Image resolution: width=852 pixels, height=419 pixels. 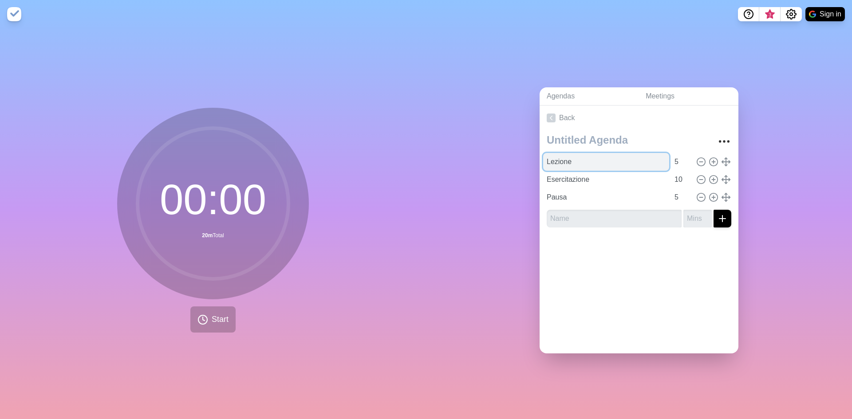 What do you see at coordinates (748, 14) in the screenshot?
I see `button: Help` at bounding box center [748, 14].